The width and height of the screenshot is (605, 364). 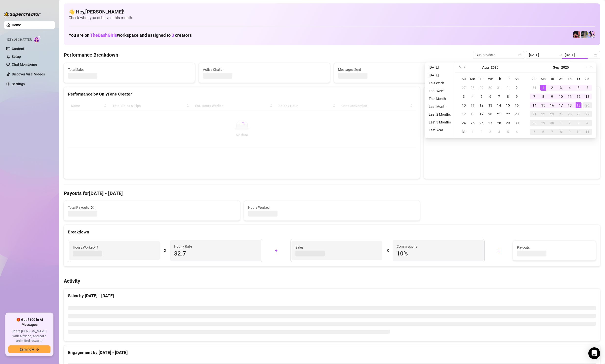 What do you see at coordinates (24, 64) in the screenshot?
I see `a: Chat Monitoring` at bounding box center [24, 64].